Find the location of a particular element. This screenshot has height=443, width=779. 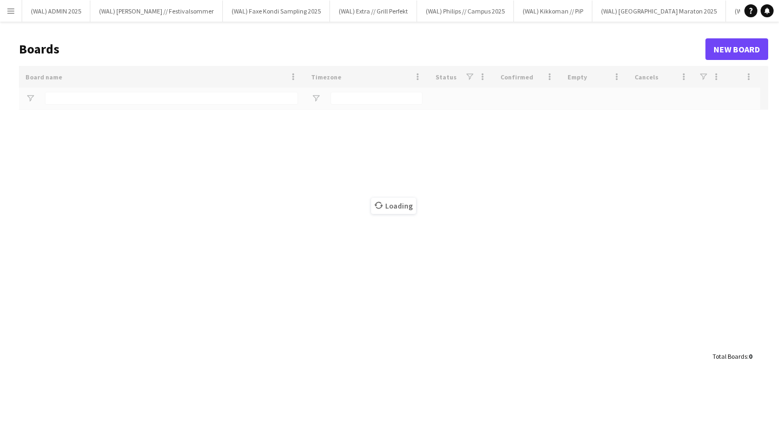

button: (WAL) Faxe Kondi Sampling 2025 is located at coordinates (276, 11).